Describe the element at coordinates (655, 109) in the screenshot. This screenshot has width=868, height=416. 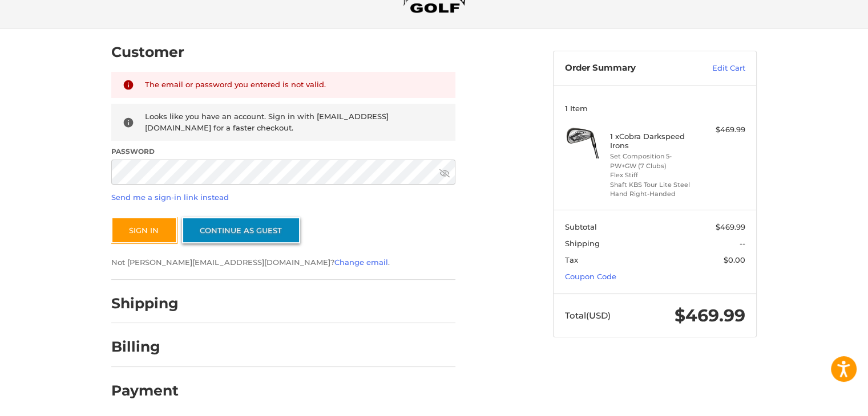
I see `h3: 1 Item` at that location.